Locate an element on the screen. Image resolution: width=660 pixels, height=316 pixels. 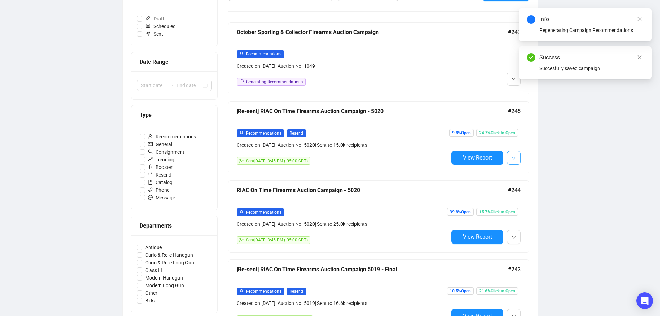
span: Message is located at coordinates (162, 198).